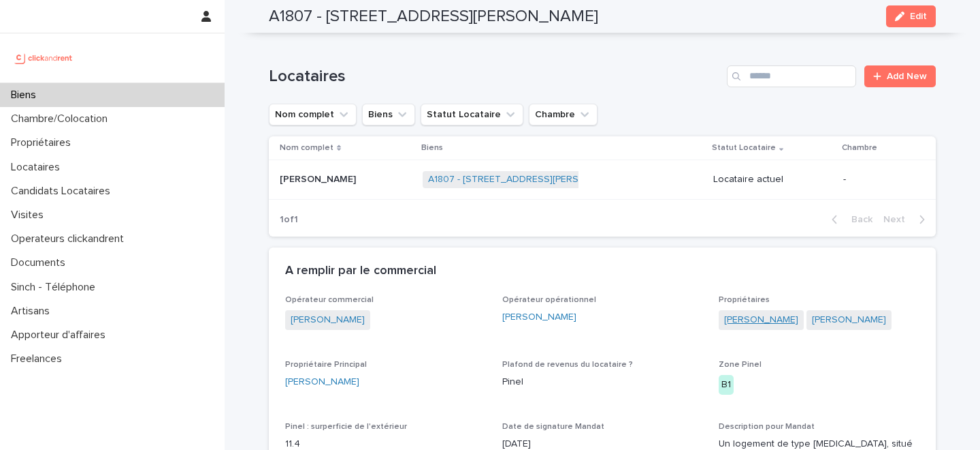  Describe the element at coordinates (307, 148) in the screenshot. I see `p: Nom complet` at that location.